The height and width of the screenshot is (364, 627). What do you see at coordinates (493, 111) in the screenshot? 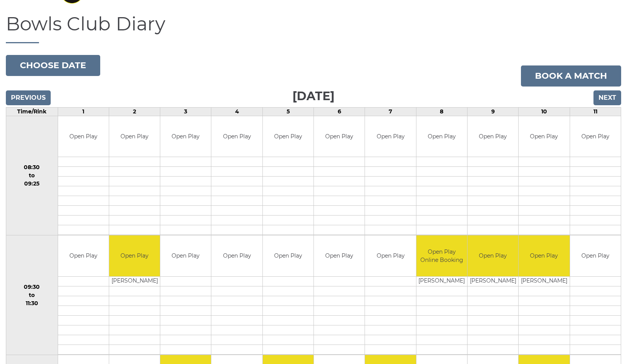
I see `td: 9` at bounding box center [493, 111].